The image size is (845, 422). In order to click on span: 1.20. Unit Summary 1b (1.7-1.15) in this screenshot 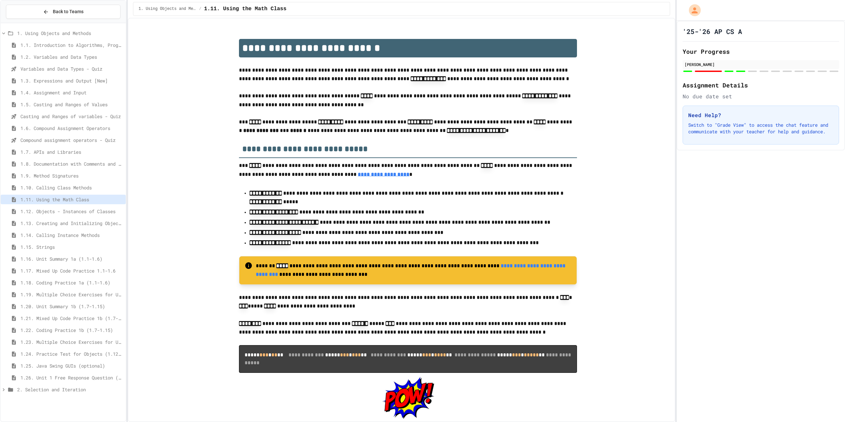, I will do `click(72, 306)`.